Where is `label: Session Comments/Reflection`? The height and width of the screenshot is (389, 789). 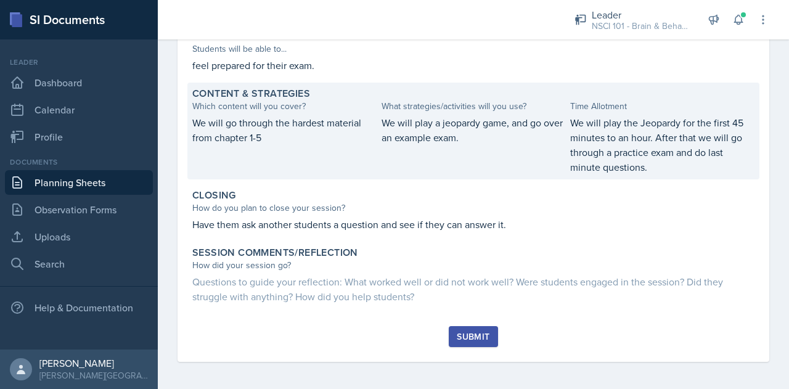
label: Session Comments/Reflection is located at coordinates (275, 253).